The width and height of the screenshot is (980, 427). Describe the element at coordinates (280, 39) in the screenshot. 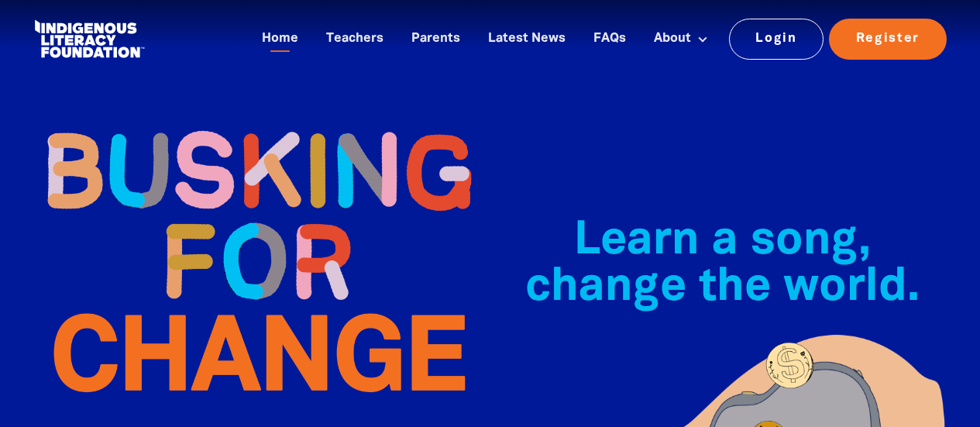

I see `a: Home` at that location.